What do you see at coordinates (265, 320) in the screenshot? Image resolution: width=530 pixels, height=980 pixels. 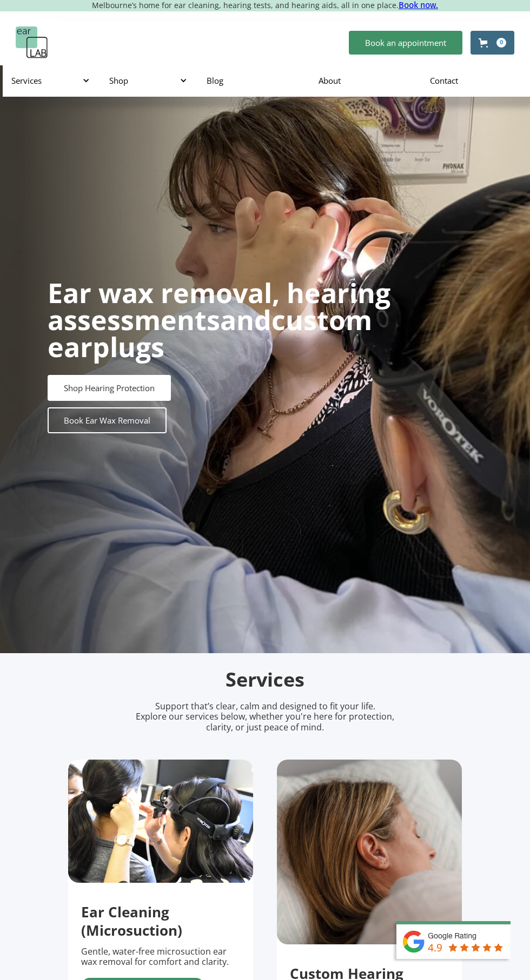 I see `h1: and` at bounding box center [265, 320].